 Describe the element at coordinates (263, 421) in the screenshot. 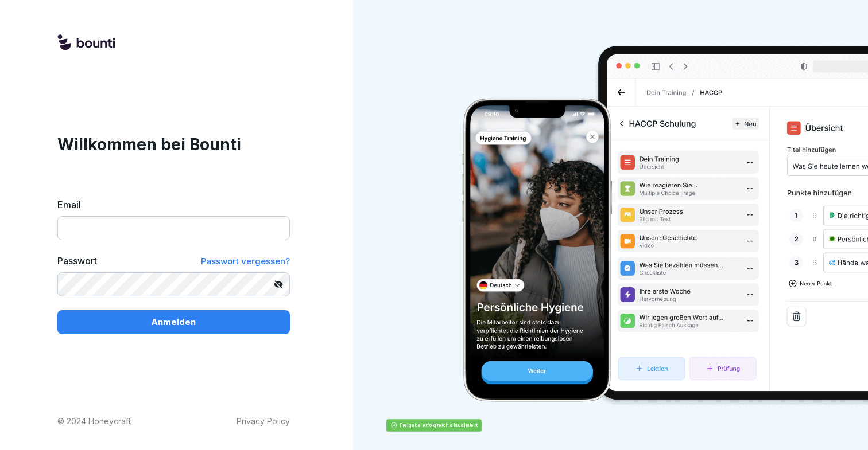

I see `a: Privacy Policy` at that location.